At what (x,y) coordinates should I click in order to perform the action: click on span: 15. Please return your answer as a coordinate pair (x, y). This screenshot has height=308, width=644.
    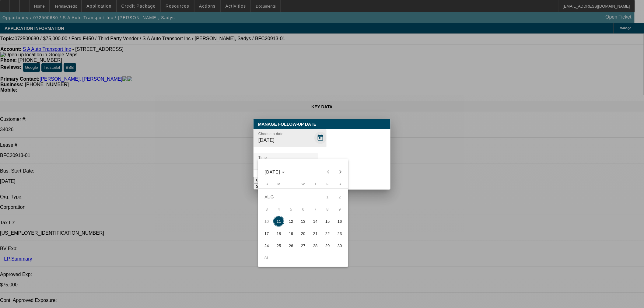
    Looking at the image, I should click on (328, 221).